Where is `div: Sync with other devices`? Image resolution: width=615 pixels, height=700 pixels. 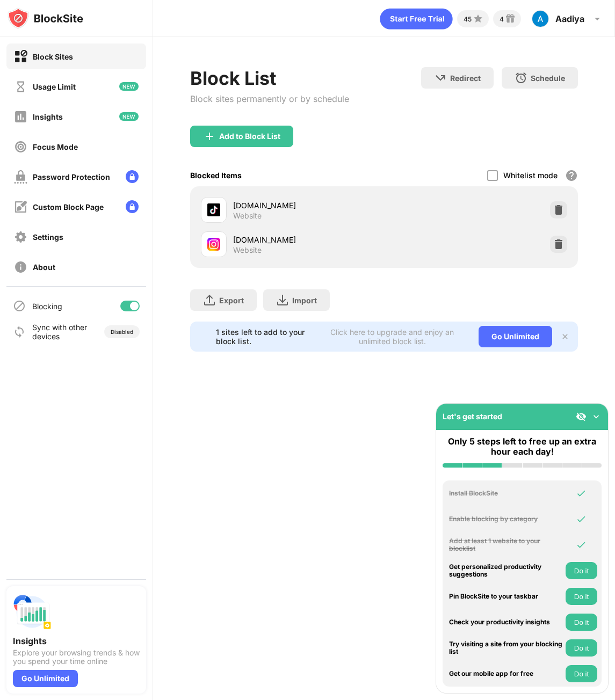 div: Sync with other devices is located at coordinates (60, 332).